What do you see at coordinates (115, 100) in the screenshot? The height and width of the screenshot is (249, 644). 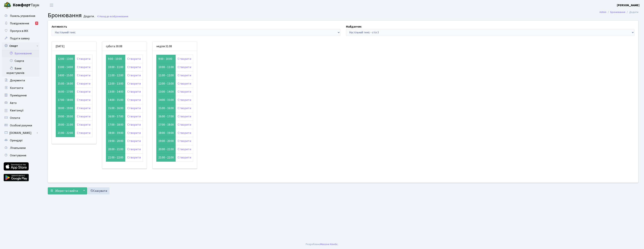 I see `td: 14:00 - 15:00` at bounding box center [115, 100].